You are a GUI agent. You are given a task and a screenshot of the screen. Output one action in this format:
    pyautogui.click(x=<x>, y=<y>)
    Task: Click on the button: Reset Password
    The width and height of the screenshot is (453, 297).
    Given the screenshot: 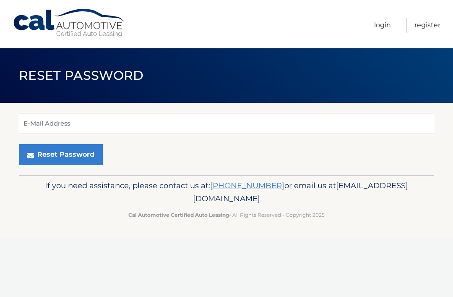 What is the action you would take?
    pyautogui.click(x=61, y=154)
    